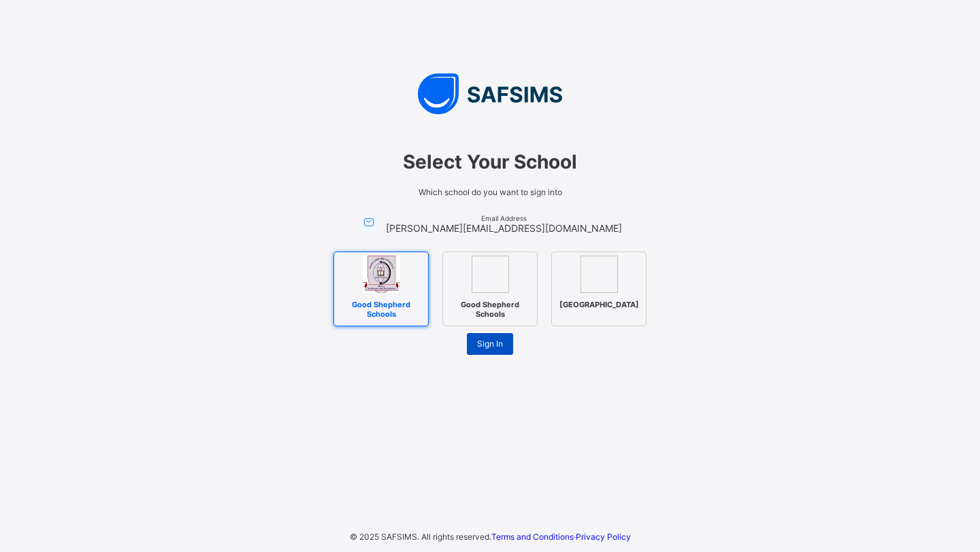 The image size is (980, 552). Describe the element at coordinates (421, 537) in the screenshot. I see `span: © 2025 SAFSIMS. All rights reserved.` at that location.